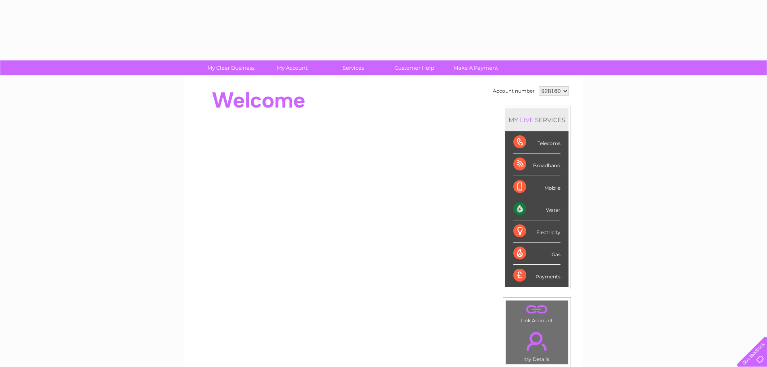 This screenshot has height=367, width=767. What do you see at coordinates (537, 345) in the screenshot?
I see `td: My Details` at bounding box center [537, 345].